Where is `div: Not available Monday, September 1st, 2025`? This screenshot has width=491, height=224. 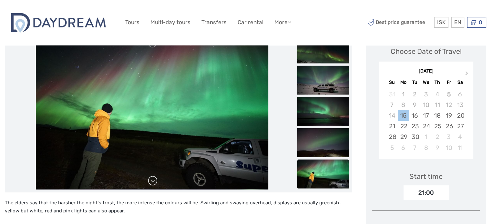
div: Not available Monday, September 1st, 2025 is located at coordinates (403, 94).